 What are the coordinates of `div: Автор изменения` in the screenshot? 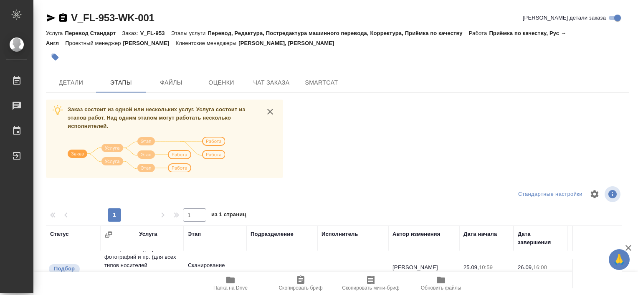 It's located at (416, 235).